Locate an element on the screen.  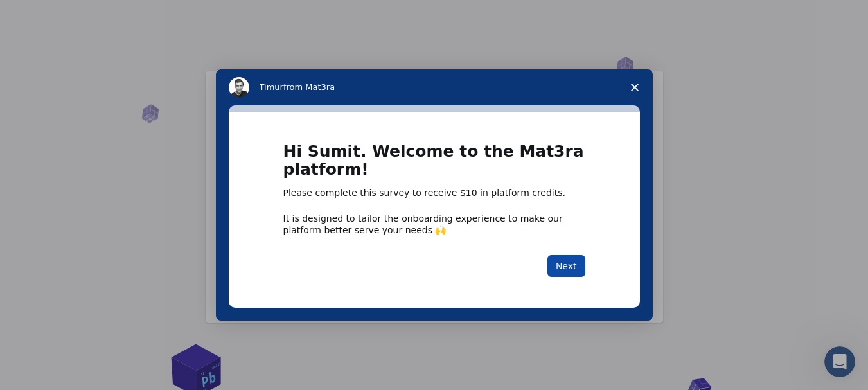
span: Close survey is located at coordinates (635, 87).